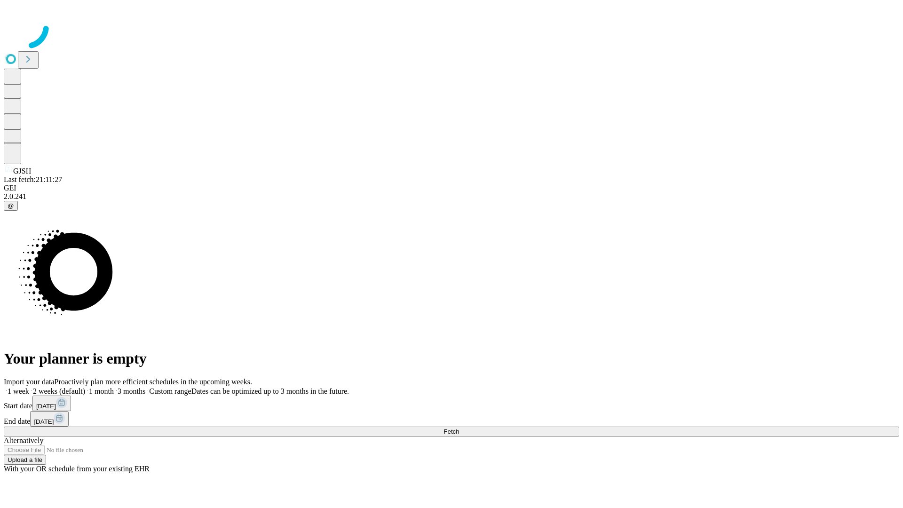 The image size is (903, 508). Describe the element at coordinates (101, 391) in the screenshot. I see `span: 1 month` at that location.